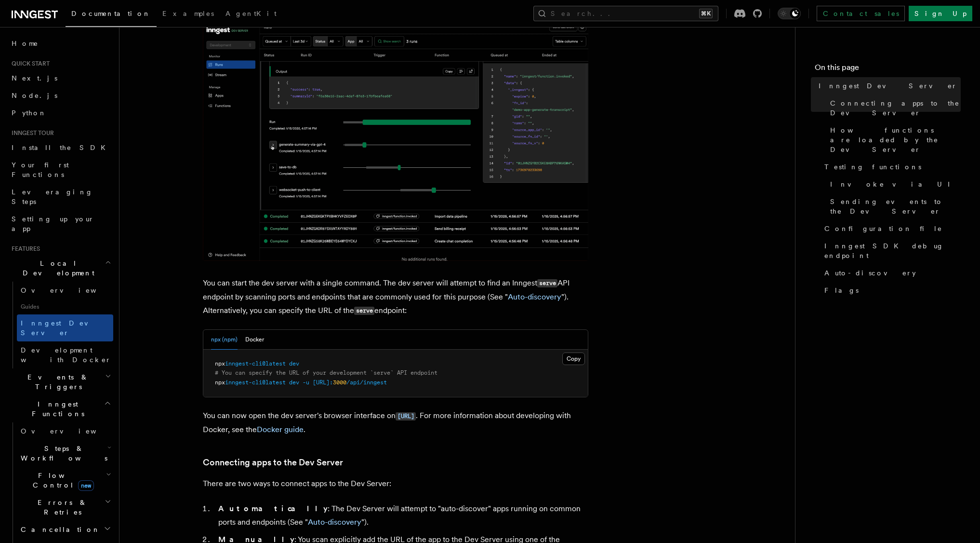 This screenshot has height=543, width=980. Describe the element at coordinates (224, 339) in the screenshot. I see `button: npx (npm)` at that location.